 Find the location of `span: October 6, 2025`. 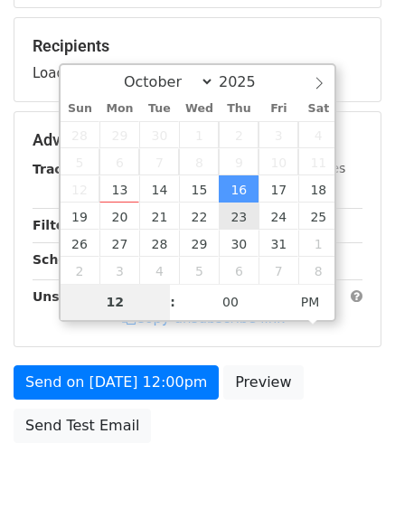

span: October 6, 2025 is located at coordinates (119, 162).